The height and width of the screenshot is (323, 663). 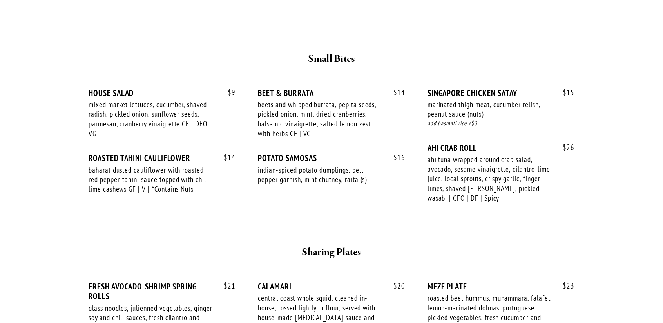 I want to click on div: FRESH AVOCADO-SHRIMP SPRING ROLLS, so click(x=162, y=292).